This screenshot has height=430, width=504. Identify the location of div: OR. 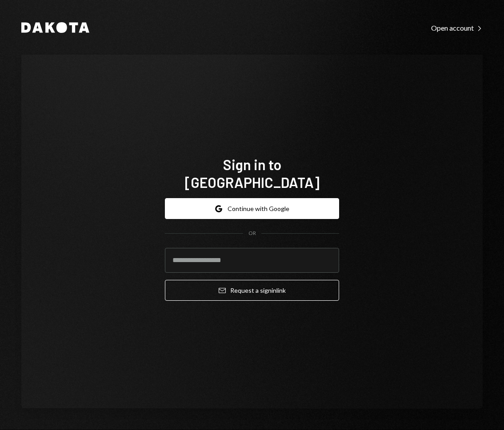
(252, 233).